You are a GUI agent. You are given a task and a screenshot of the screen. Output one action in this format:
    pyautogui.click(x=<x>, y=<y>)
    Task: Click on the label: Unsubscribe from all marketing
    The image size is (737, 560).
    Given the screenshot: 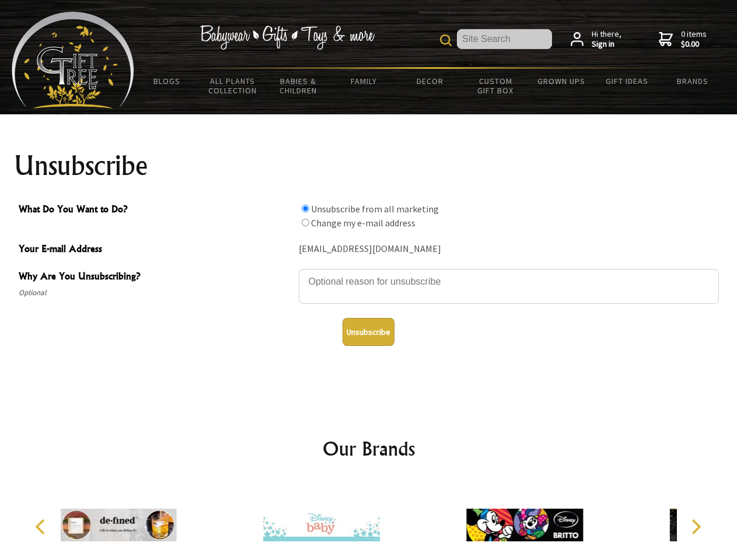 What is the action you would take?
    pyautogui.click(x=375, y=209)
    